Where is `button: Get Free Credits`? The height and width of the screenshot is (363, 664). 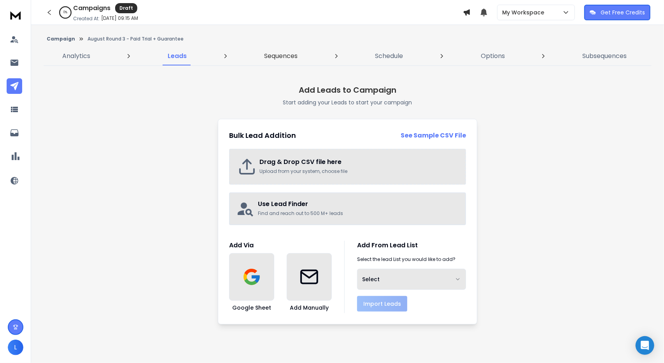 button: Get Free Credits is located at coordinates (618, 12).